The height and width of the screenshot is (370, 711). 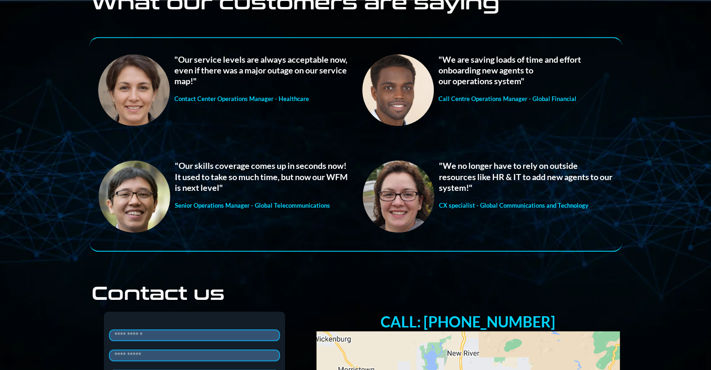 I want to click on strong: our operations system", so click(x=481, y=81).